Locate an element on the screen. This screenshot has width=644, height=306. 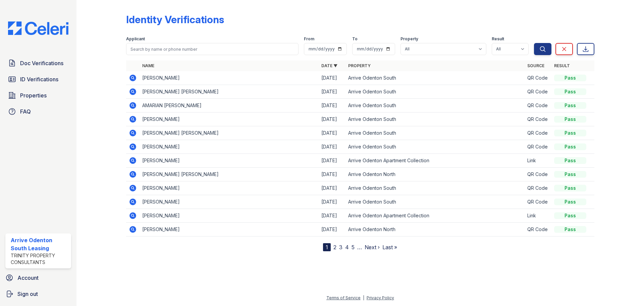
span: FAQ is located at coordinates (25, 112).